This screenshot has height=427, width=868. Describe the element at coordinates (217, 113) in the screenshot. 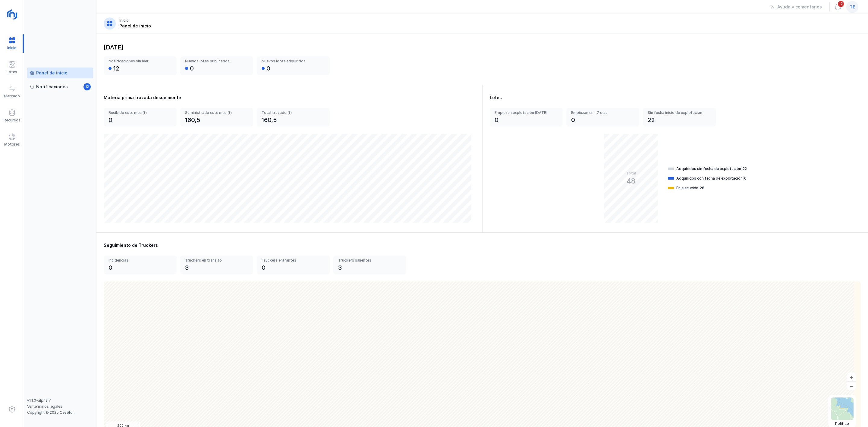

I see `div: Suministrado este mes (t)` at that location.